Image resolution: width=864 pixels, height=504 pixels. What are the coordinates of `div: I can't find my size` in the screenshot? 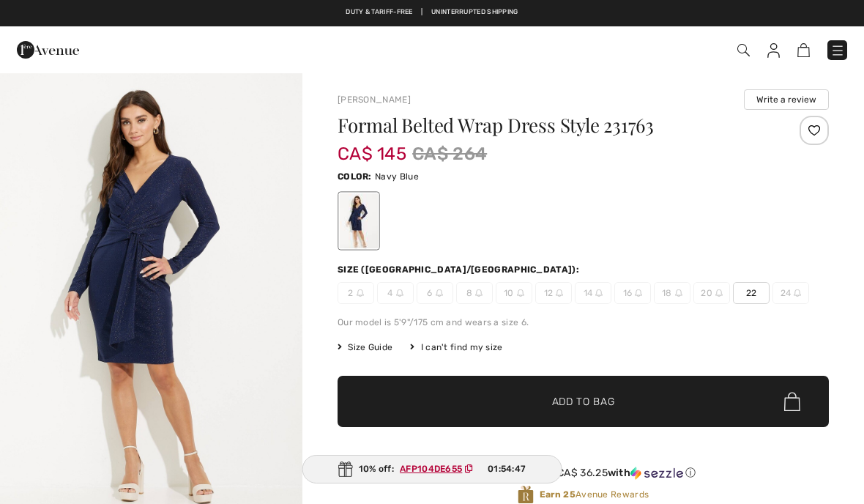 It's located at (456, 347).